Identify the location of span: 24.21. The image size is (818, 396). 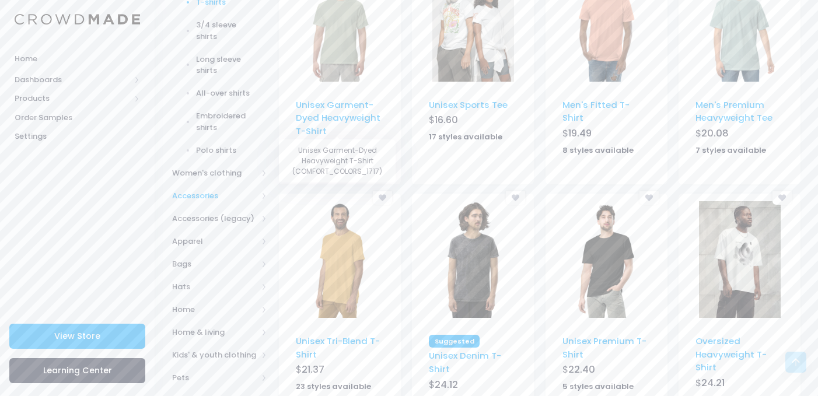
(713, 383).